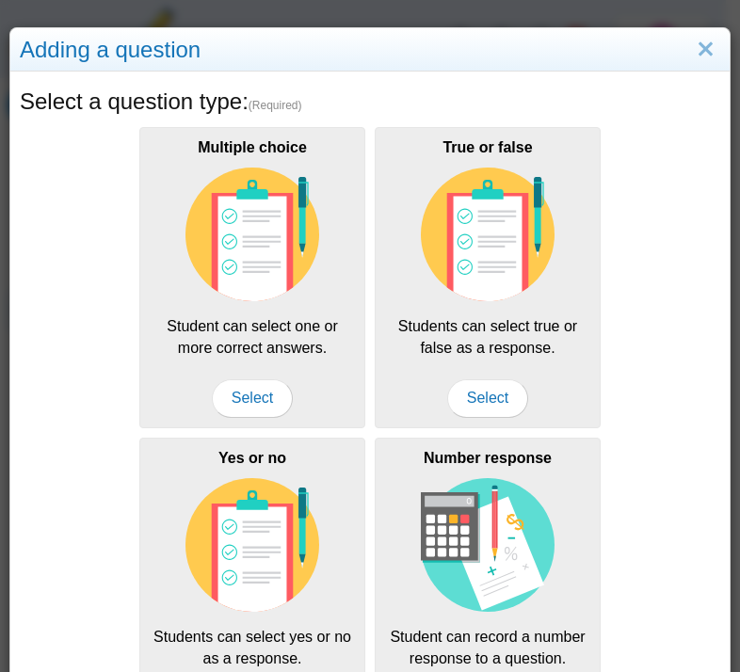  What do you see at coordinates (252, 278) in the screenshot?
I see `div: Student can select one or more correct answers.` at bounding box center [252, 278].